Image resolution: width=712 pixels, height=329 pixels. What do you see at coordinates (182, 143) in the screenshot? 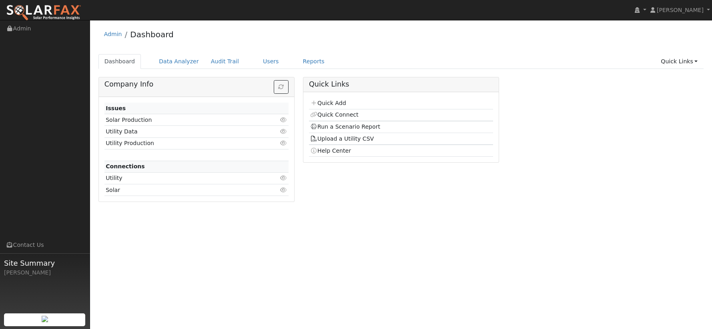
I see `td: Utility Production` at bounding box center [182, 143].